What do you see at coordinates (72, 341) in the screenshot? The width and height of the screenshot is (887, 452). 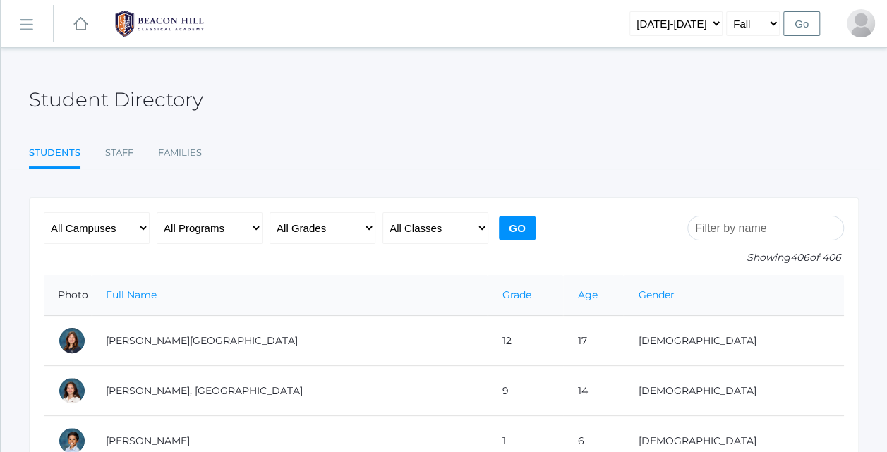 I see `div: Charlotte Abdulla` at bounding box center [72, 341].